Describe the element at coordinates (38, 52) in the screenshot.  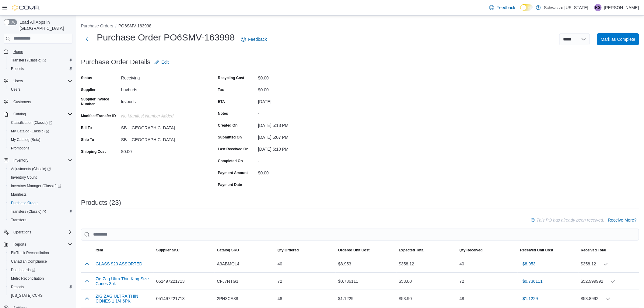
I see `button: Home` at that location.